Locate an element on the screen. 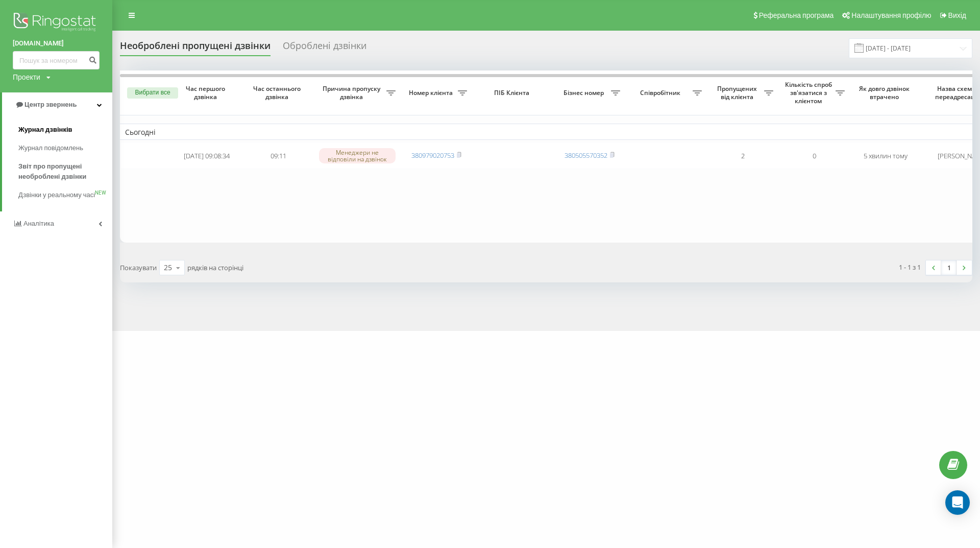 Image resolution: width=980 pixels, height=548 pixels. a: Дзвінки у реальному часіNEW is located at coordinates (66, 195).